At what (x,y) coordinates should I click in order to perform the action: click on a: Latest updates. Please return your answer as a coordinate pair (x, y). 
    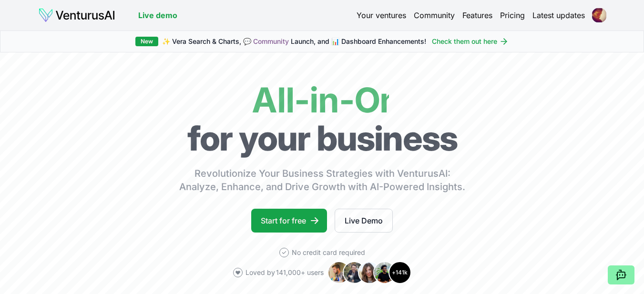
    Looking at the image, I should click on (559, 15).